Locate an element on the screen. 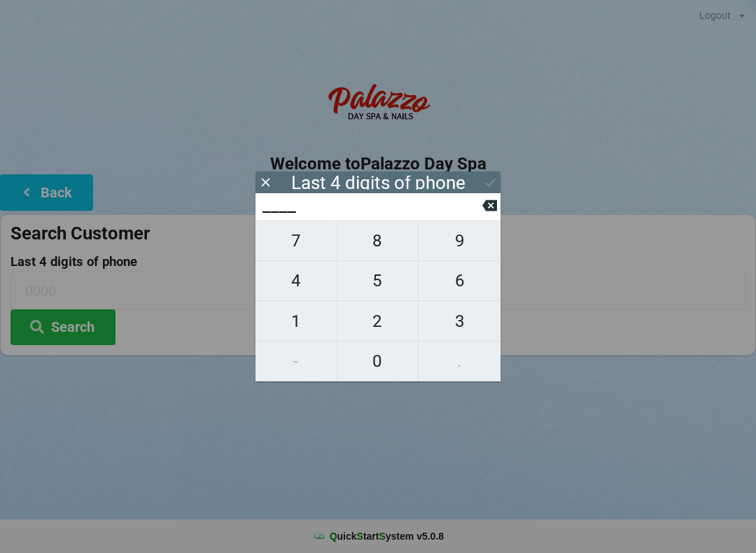 This screenshot has height=553, width=756. button: 2 is located at coordinates (378, 321).